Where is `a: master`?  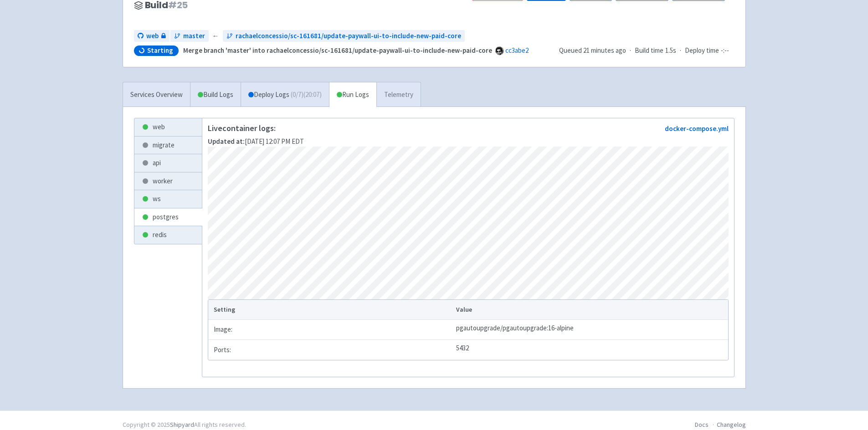
a: master is located at coordinates (189, 36).